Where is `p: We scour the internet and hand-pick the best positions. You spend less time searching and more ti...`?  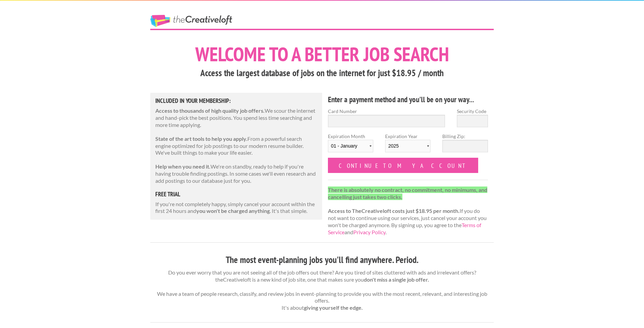 p: We scour the internet and hand-pick the best positions. You spend less time searching and more ti... is located at coordinates (236, 118).